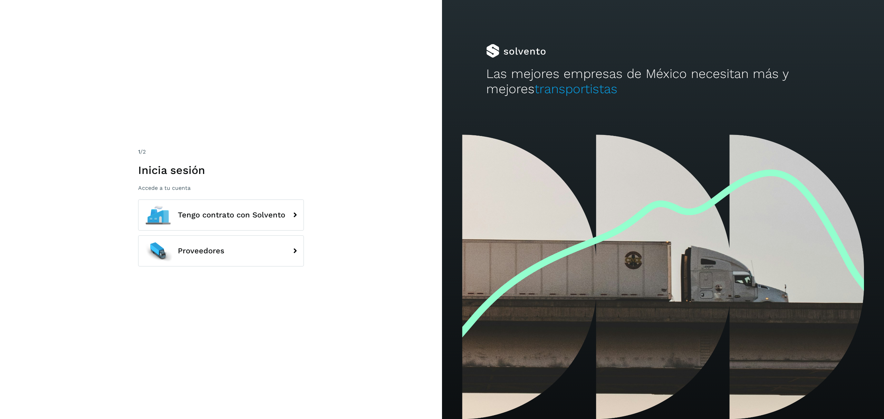  I want to click on button: Proveedores, so click(221, 251).